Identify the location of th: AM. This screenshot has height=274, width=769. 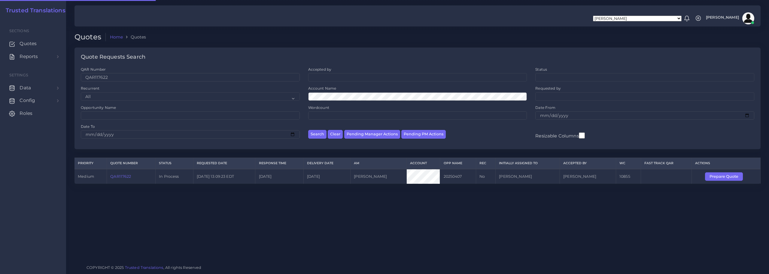
(378, 163).